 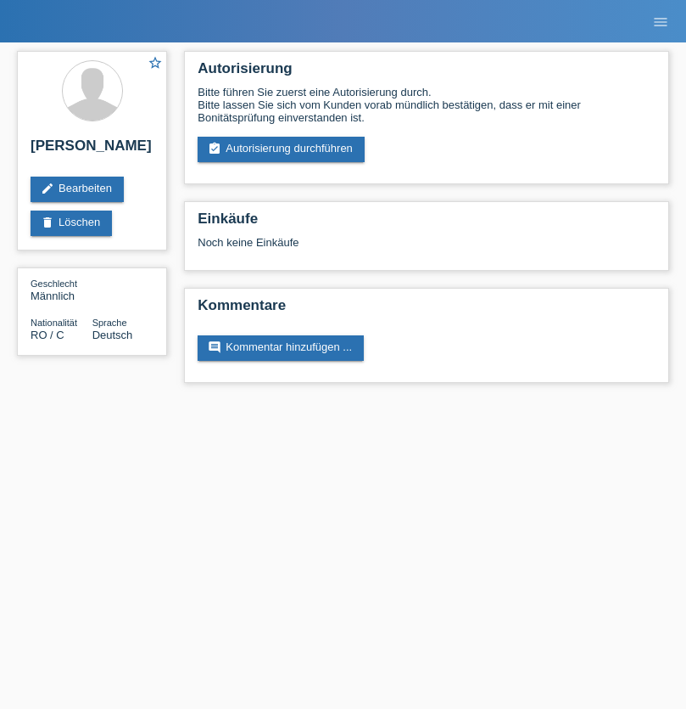 I want to click on a: editBearbeiten, so click(x=77, y=189).